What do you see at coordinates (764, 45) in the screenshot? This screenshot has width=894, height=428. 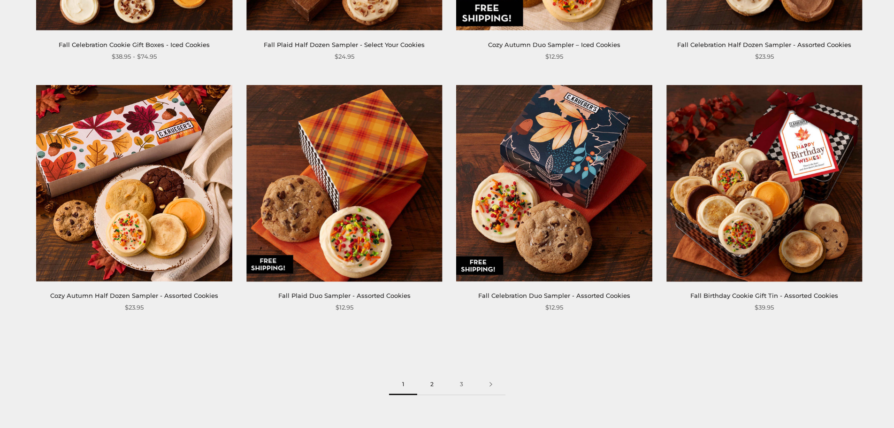 I see `a: Fall Celebration Half Dozen Sampler - Assorted Cookies` at bounding box center [764, 45].